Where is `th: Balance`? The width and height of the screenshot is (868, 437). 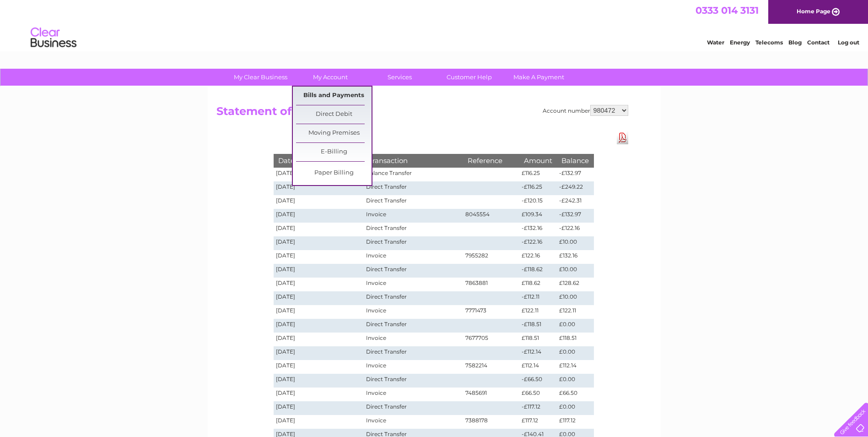
th: Balance is located at coordinates (575, 161).